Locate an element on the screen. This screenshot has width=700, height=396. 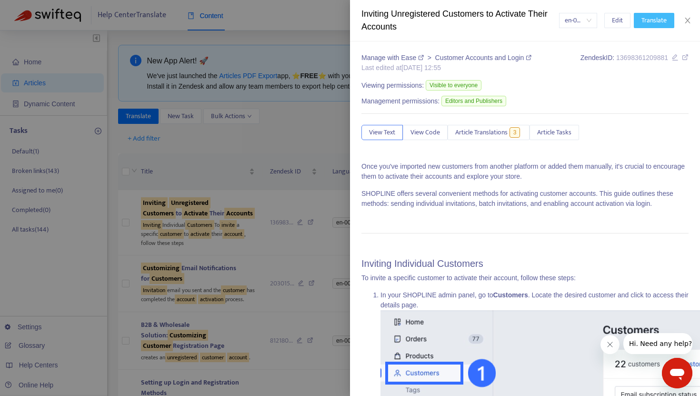
span: Article Tasks is located at coordinates (554, 132).